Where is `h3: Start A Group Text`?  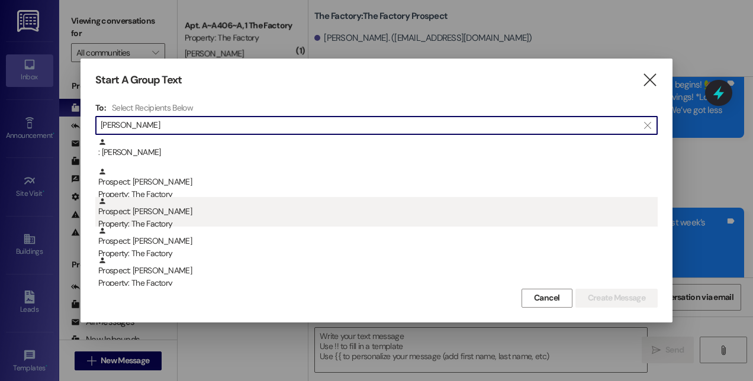
h3: Start A Group Text is located at coordinates (138, 80).